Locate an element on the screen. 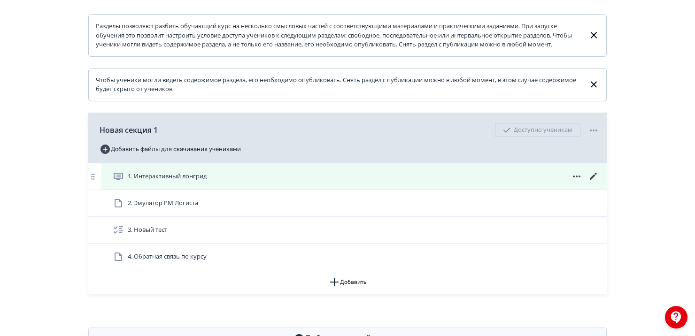  button: Добавить файлы для скачивания учениками is located at coordinates (170, 149).